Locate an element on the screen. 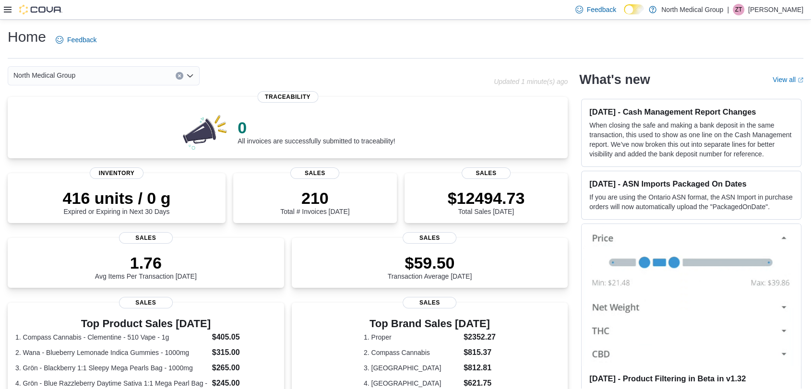  dd: $245.00 is located at coordinates (244, 384).